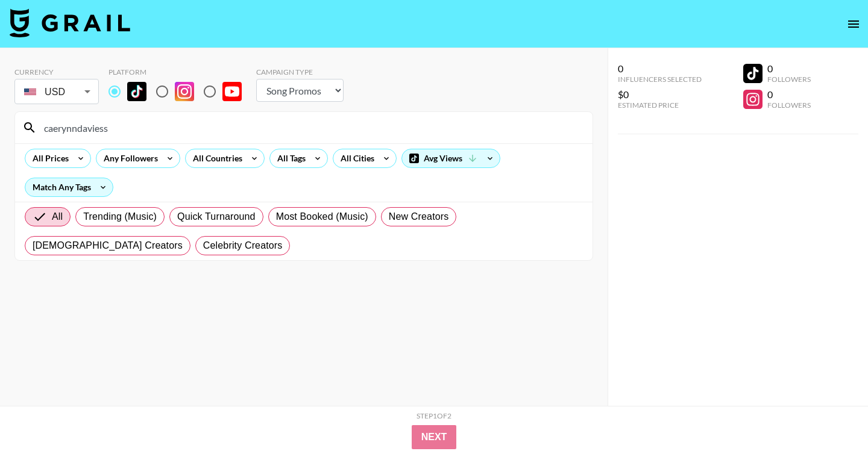  What do you see at coordinates (451, 158) in the screenshot?
I see `div: Avg Views` at bounding box center [451, 158].